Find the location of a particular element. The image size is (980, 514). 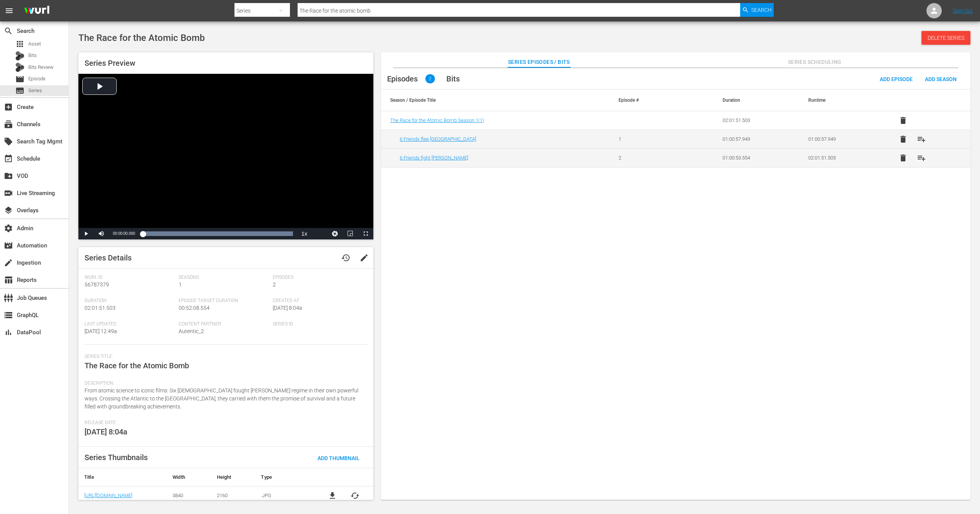

span: Series Preview is located at coordinates (110, 63).